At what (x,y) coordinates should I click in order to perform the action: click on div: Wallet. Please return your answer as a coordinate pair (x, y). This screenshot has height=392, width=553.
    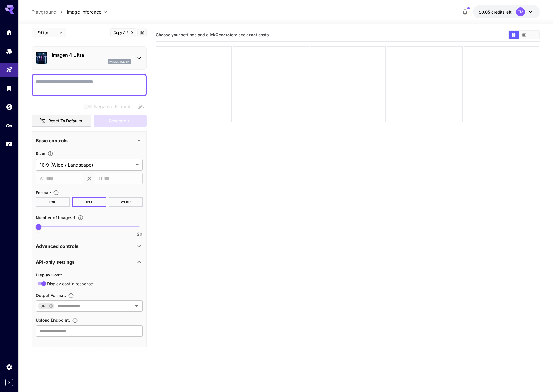
    Looking at the image, I should click on (9, 107).